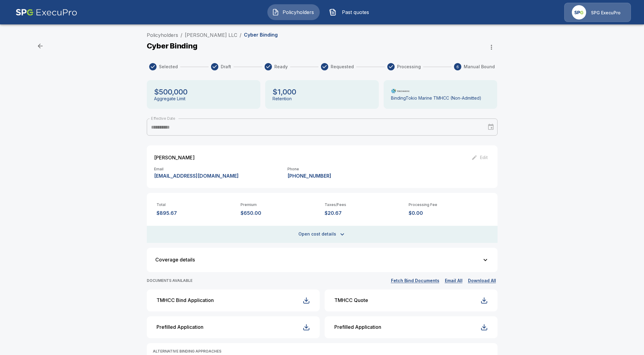  I want to click on button: Past quotes IconPast quotes, so click(350, 12).